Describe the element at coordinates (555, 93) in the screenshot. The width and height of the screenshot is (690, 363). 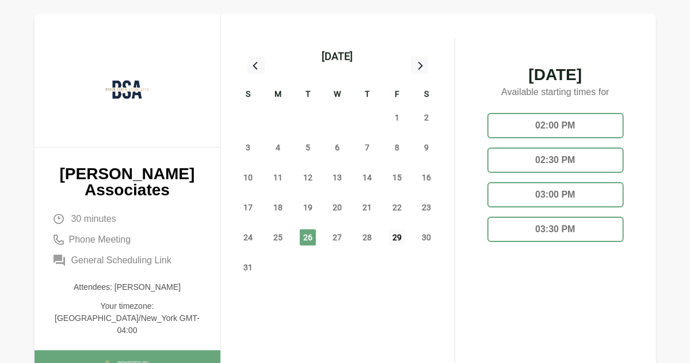
I see `p: Available starting times for` at that location.